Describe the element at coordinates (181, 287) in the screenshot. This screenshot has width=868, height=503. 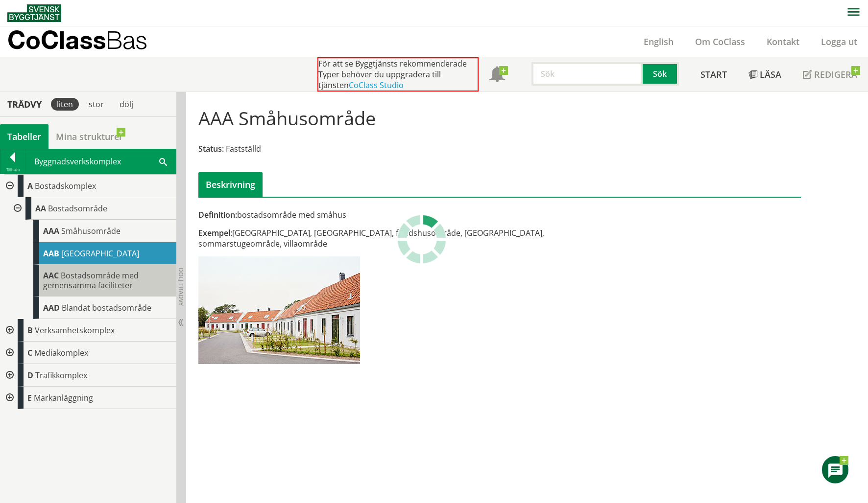
I see `span: Dölj trädvy` at that location.